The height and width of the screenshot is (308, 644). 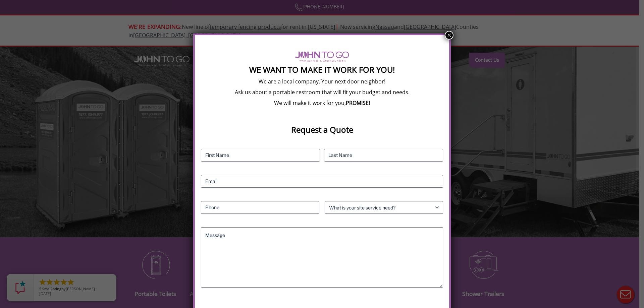 What do you see at coordinates (449, 35) in the screenshot?
I see `button: Close` at bounding box center [449, 35].